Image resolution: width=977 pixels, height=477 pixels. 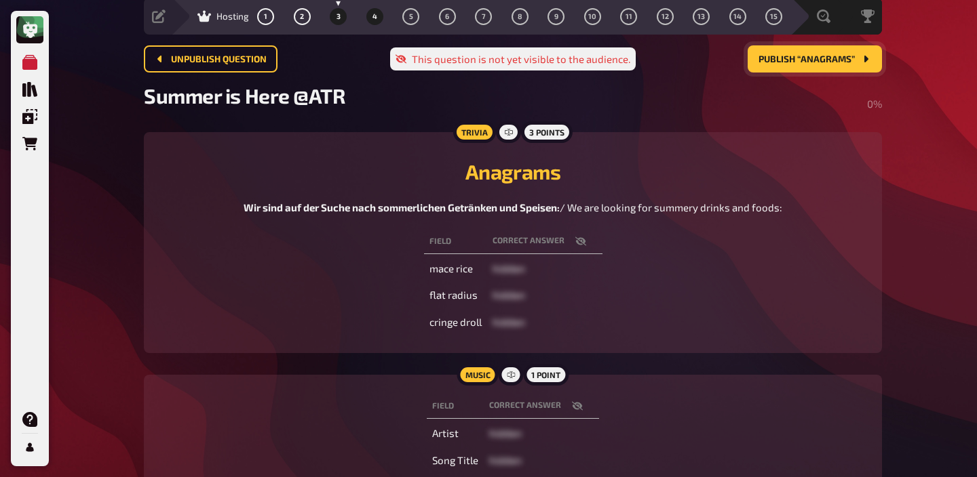 What do you see at coordinates (302, 16) in the screenshot?
I see `span: 2` at bounding box center [302, 16].